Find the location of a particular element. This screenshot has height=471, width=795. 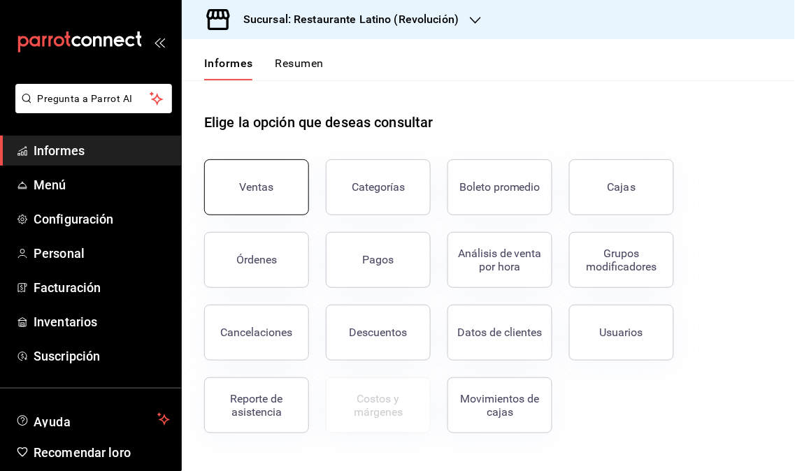

div: pestañas de navegación is located at coordinates (264, 68).